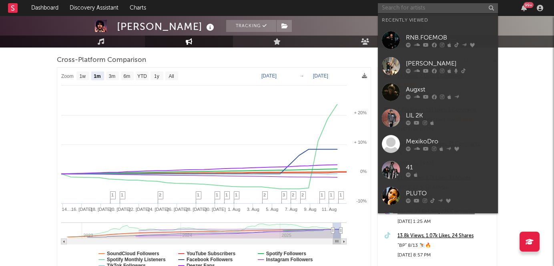 The image size is (554, 266). I want to click on a: MexikoDro, so click(438, 144).